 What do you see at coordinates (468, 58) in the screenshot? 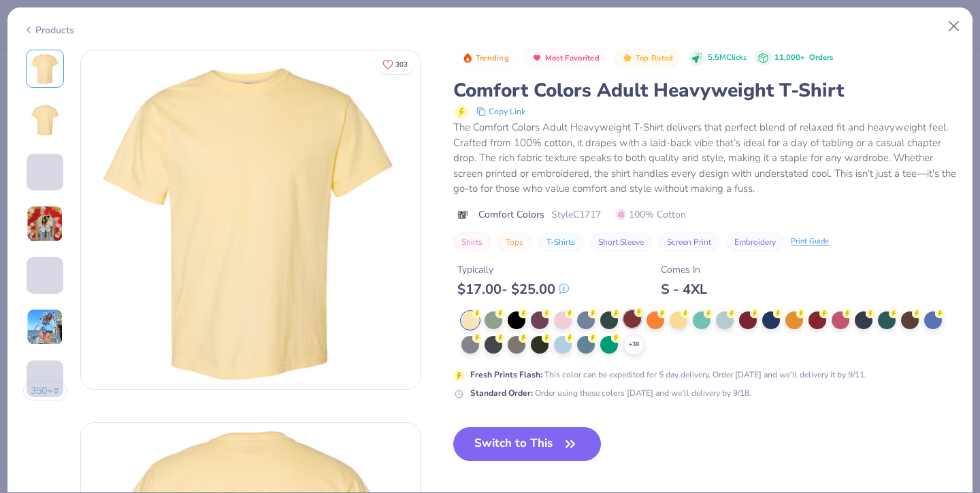
I see `img: Trending sort` at bounding box center [468, 58].